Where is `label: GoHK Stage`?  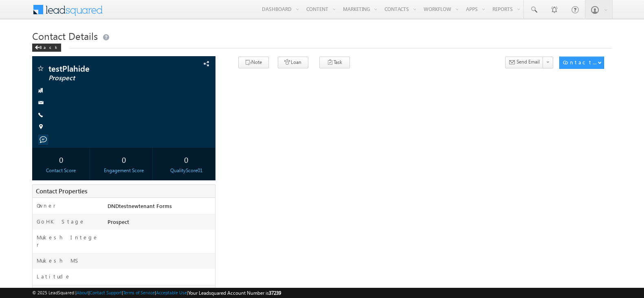 label: GoHK Stage is located at coordinates (61, 222).